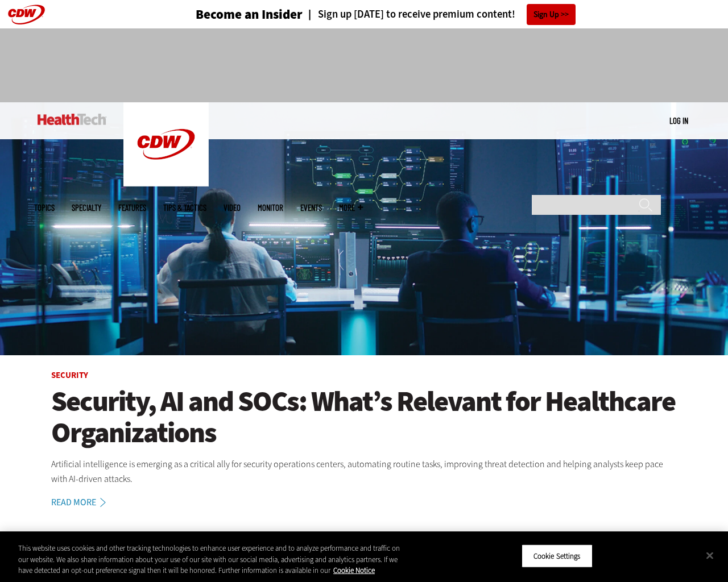 The height and width of the screenshot is (582, 728). What do you see at coordinates (132, 207) in the screenshot?
I see `a: Features` at bounding box center [132, 207].